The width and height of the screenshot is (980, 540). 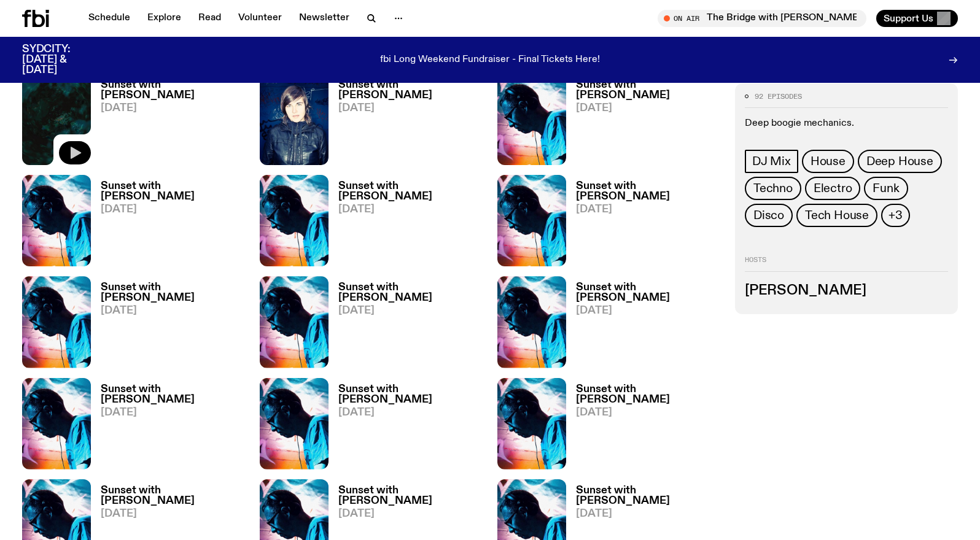 What do you see at coordinates (209, 19) in the screenshot?
I see `a: Read` at bounding box center [209, 19].